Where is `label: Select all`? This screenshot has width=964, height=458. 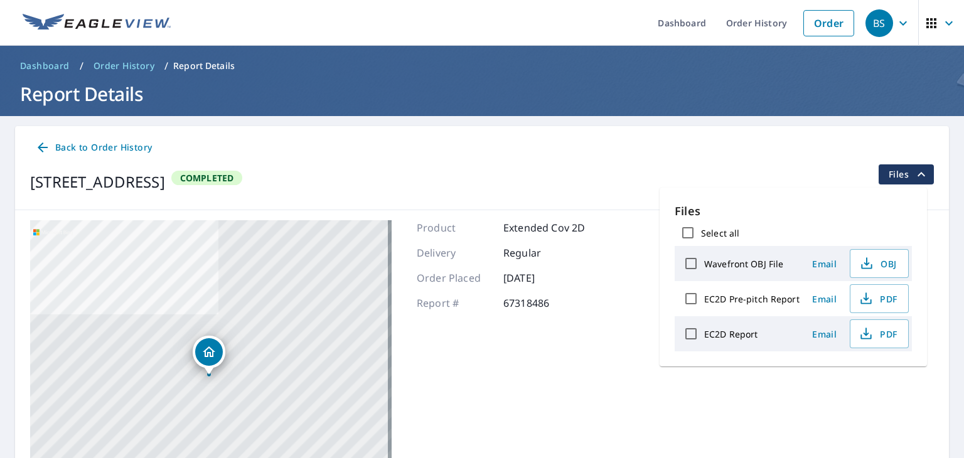
label: Select all is located at coordinates (720, 233).